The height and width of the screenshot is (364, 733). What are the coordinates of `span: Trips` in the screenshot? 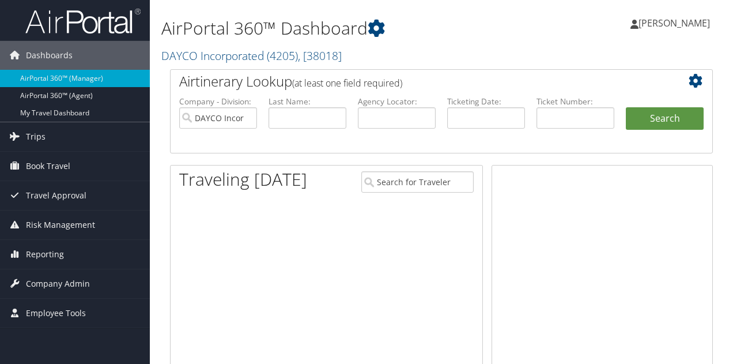 It's located at (36, 137).